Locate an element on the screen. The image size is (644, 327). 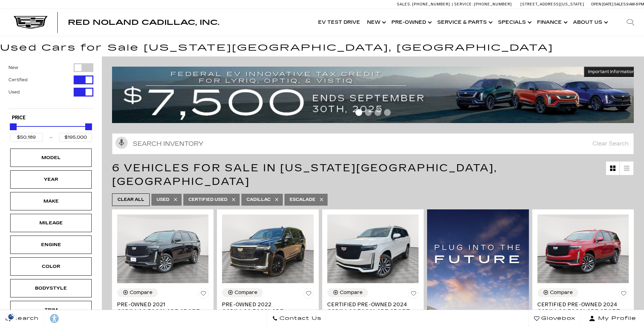
div: Engine is located at coordinates (51, 244).